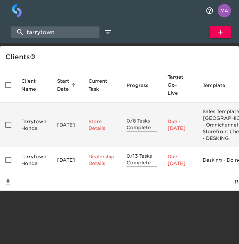 The height and width of the screenshot is (244, 239). What do you see at coordinates (142, 160) in the screenshot?
I see `td: 0/13 Tasks Complete` at bounding box center [142, 160].